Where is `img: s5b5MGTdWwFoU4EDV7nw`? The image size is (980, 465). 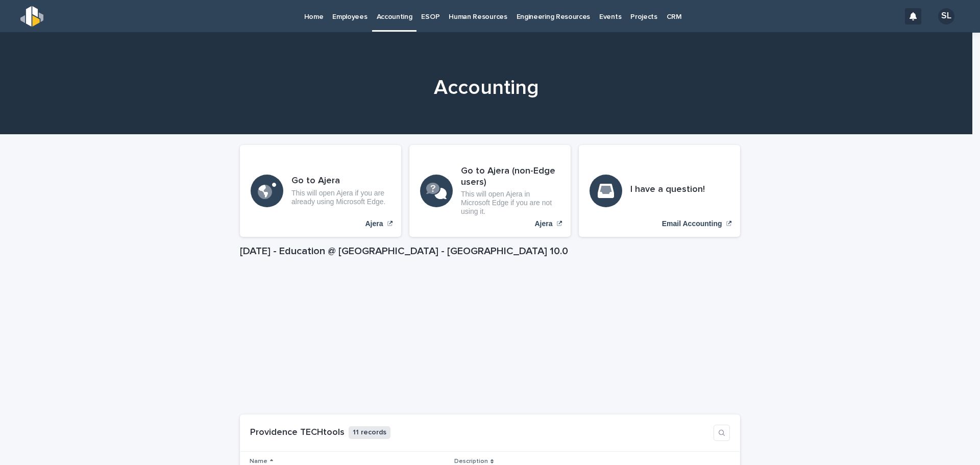
img: s5b5MGTdWwFoU4EDV7nw is located at coordinates (32, 16).